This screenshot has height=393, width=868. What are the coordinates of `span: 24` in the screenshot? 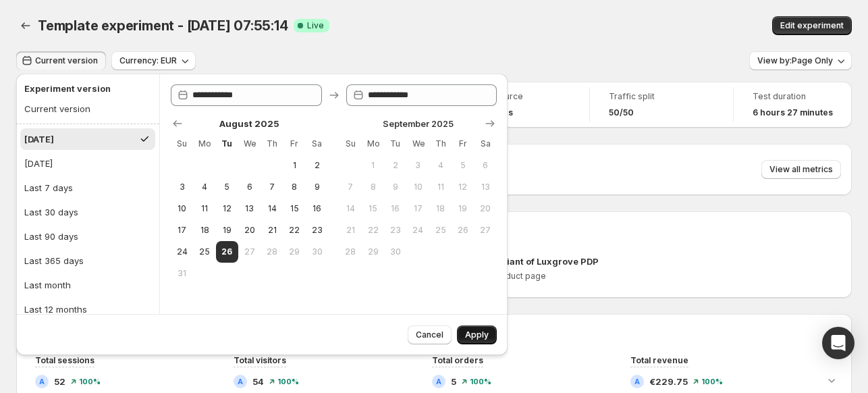 It's located at (181, 252).